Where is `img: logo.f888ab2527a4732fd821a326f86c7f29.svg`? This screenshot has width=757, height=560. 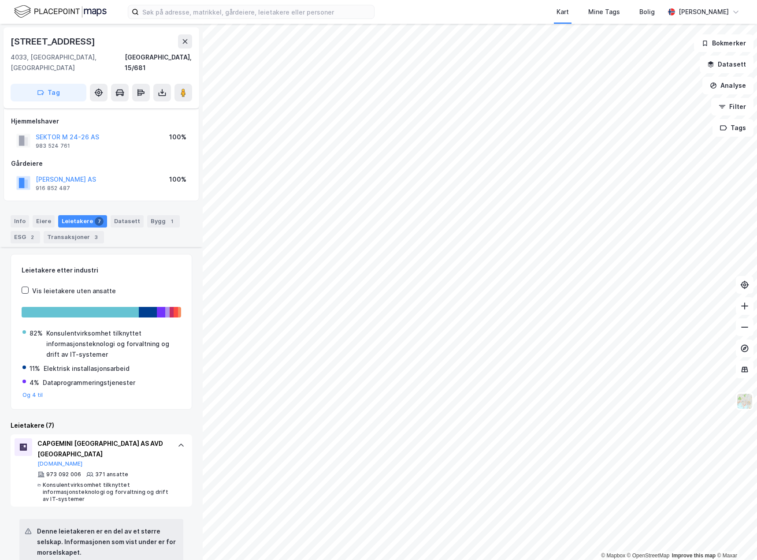 img: logo.f888ab2527a4732fd821a326f86c7f29.svg is located at coordinates (60, 11).